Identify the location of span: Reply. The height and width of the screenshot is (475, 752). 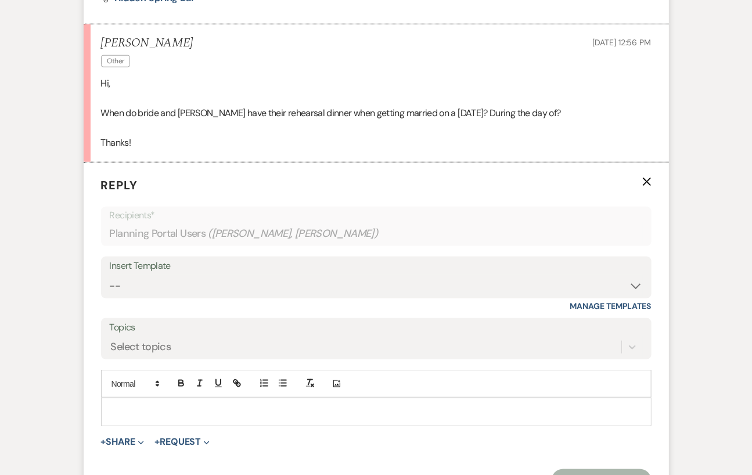
(120, 185).